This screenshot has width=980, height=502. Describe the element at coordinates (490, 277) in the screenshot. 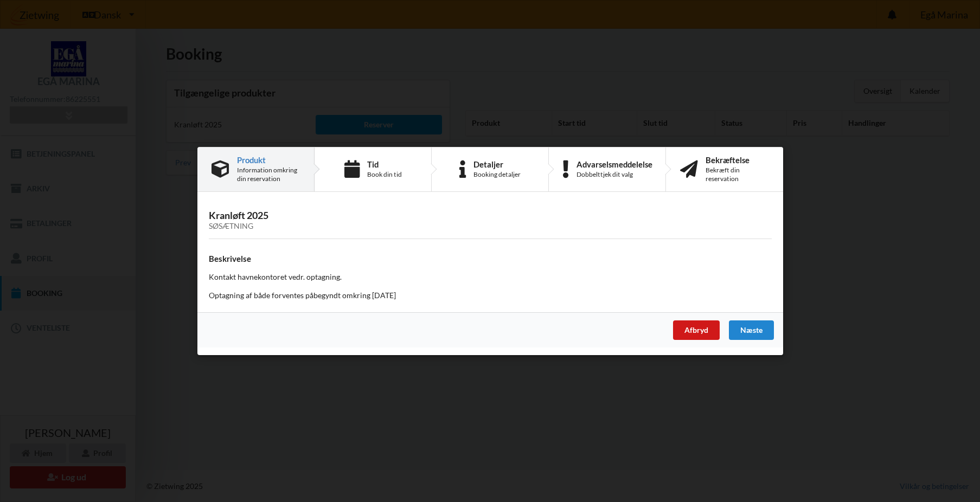

I see `p: Kontakt havnekontoret vedr. optagning.` at that location.